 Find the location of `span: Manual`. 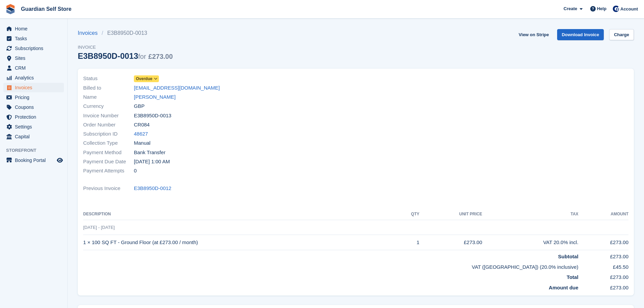

span: Manual is located at coordinates (142, 143).